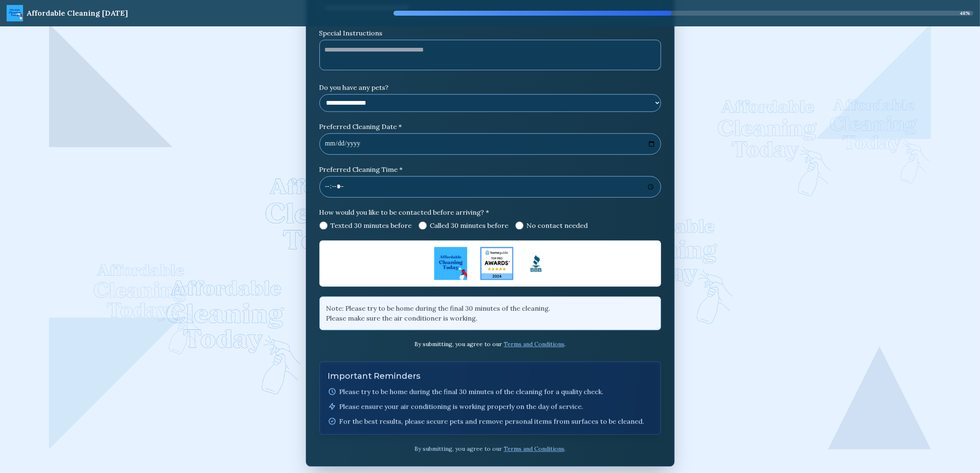 The image size is (980, 473). Describe the element at coordinates (557, 225) in the screenshot. I see `span: No contact needed` at that location.